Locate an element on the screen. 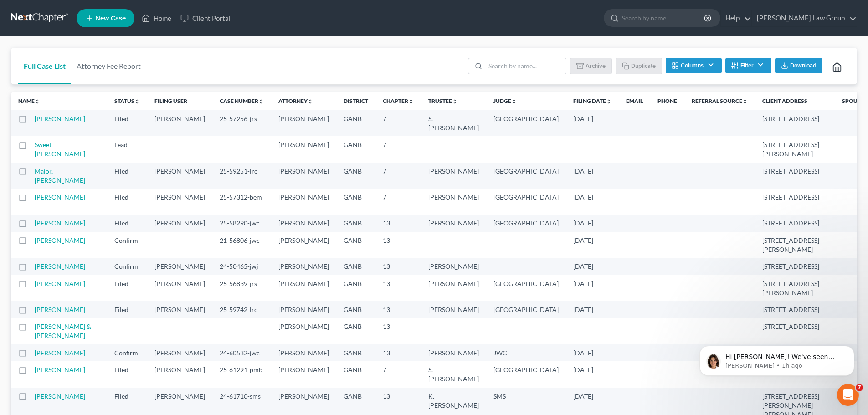 Image resolution: width=868 pixels, height=415 pixels. a: Chapterunfold_more is located at coordinates (399, 100).